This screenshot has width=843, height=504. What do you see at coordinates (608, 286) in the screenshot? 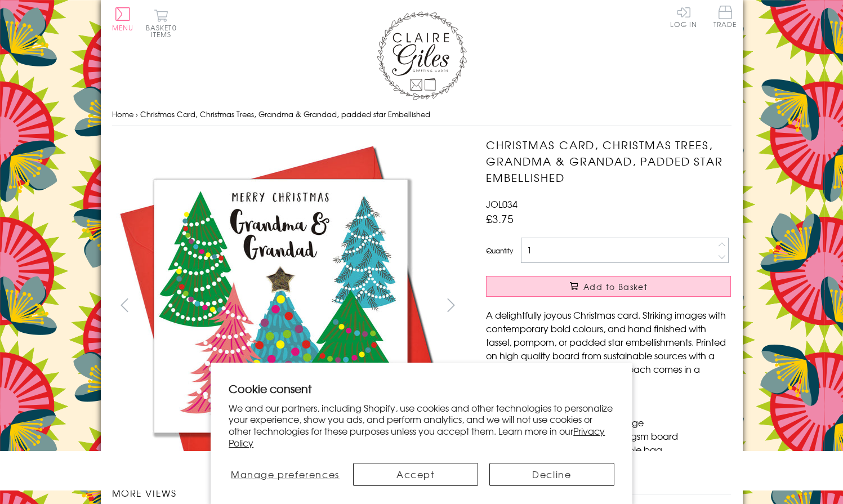
I see `button: Add to Basket` at bounding box center [608, 286].